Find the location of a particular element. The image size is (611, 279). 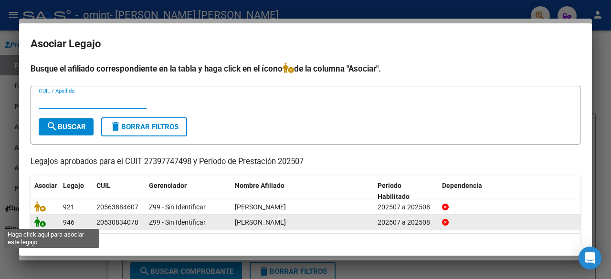

datatable-header-cell: Periodo Habilitado is located at coordinates (405, 191).